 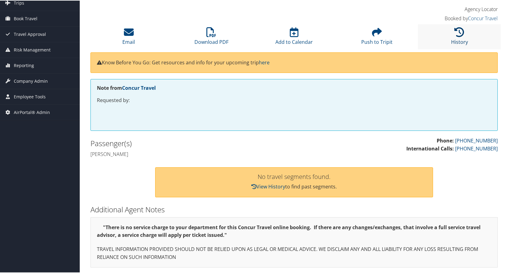 What do you see at coordinates (451, 18) in the screenshot?
I see `h4: Booked by` at bounding box center [451, 18].